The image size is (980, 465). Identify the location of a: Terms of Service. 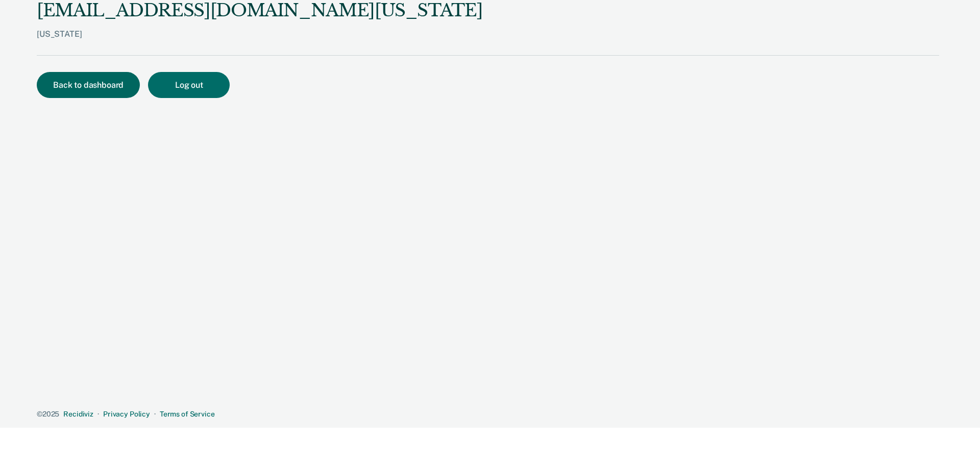
(187, 414).